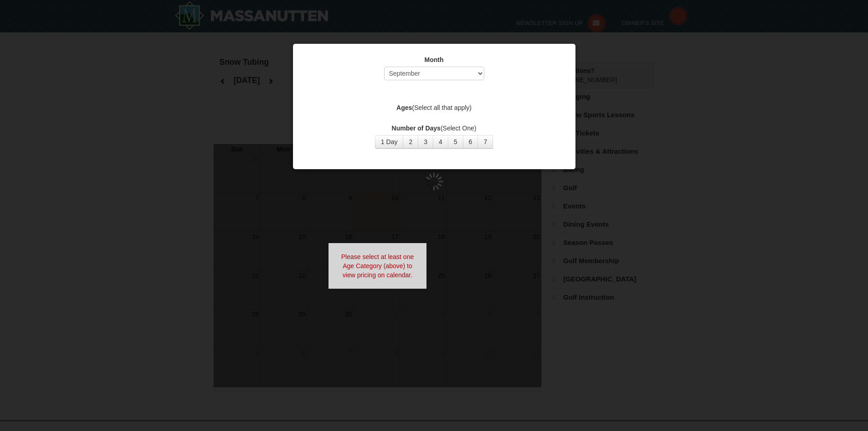 The width and height of the screenshot is (868, 431). What do you see at coordinates (389, 142) in the screenshot?
I see `button: 1 Day` at bounding box center [389, 142].